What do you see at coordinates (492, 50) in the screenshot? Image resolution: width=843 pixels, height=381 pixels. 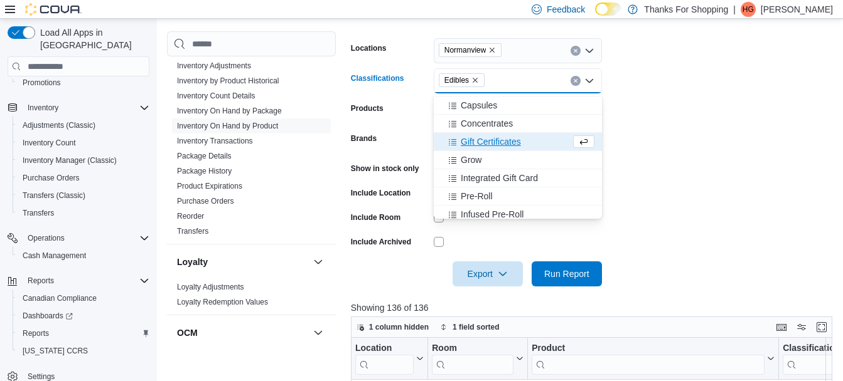 I see `button: Remove Normanview from selection in this group` at bounding box center [492, 50].